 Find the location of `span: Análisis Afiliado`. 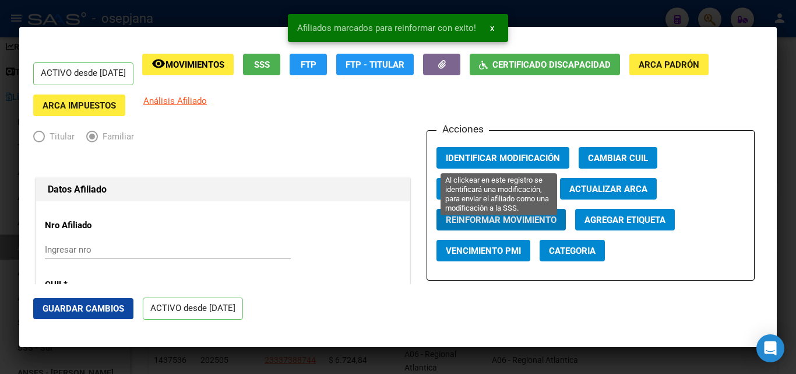

span: Análisis Afiliado is located at coordinates (175, 101).